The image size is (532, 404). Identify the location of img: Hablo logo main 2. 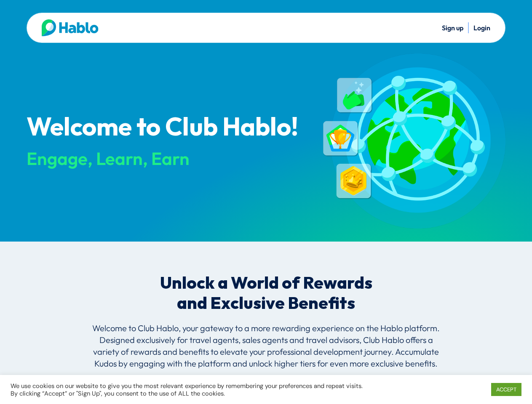
(70, 28).